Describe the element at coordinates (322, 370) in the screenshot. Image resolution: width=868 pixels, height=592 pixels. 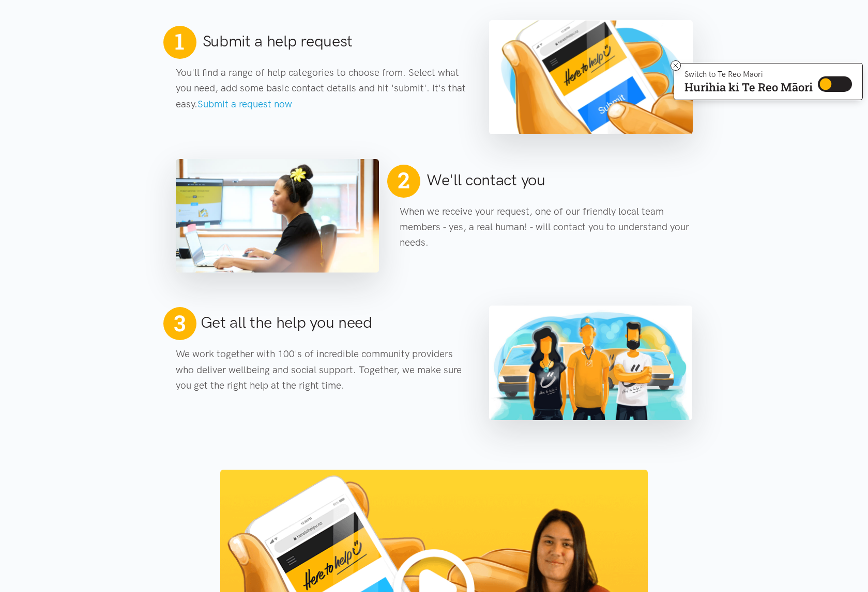
I see `p: We work together with 100's of incredible community providers who deliver wellbeing and social su...` at that location.